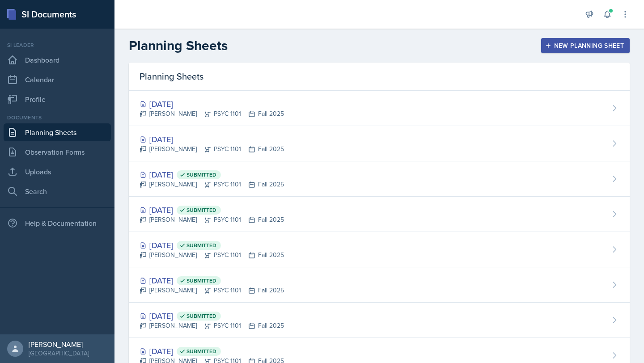 This screenshot has width=644, height=363. Describe the element at coordinates (586, 46) in the screenshot. I see `button: New Planning Sheet` at that location.